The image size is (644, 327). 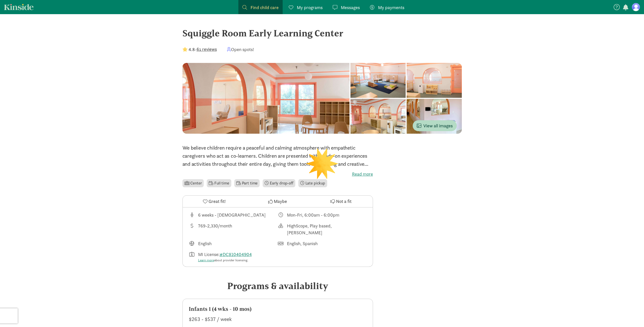 I want to click on span: View all images, so click(x=435, y=126).